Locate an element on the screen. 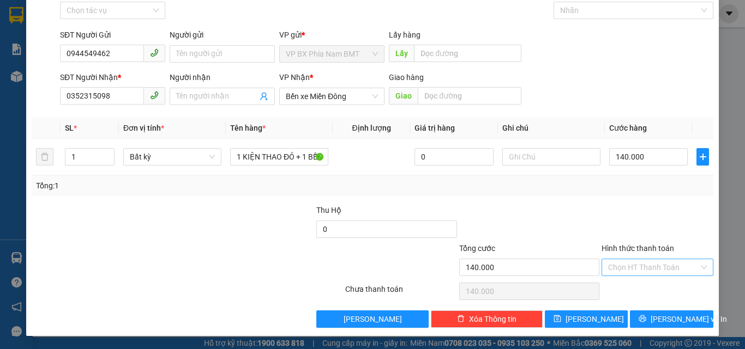 The width and height of the screenshot is (745, 349). span: environment is located at coordinates (9, 76).